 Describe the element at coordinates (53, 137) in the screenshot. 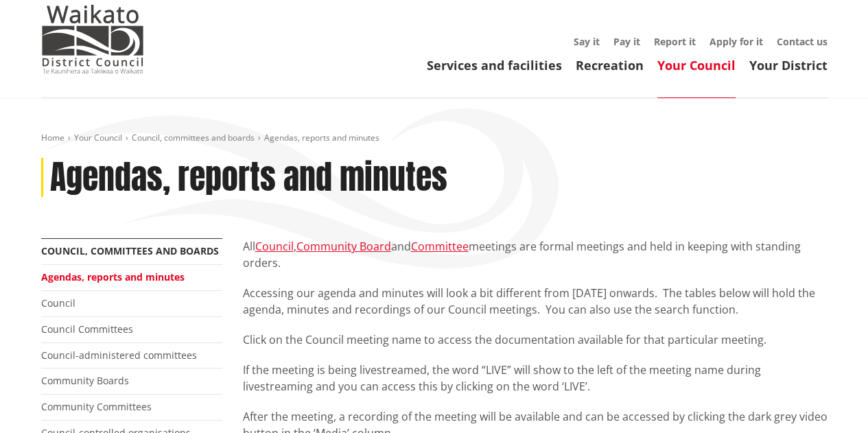

I see `a: Home` at that location.